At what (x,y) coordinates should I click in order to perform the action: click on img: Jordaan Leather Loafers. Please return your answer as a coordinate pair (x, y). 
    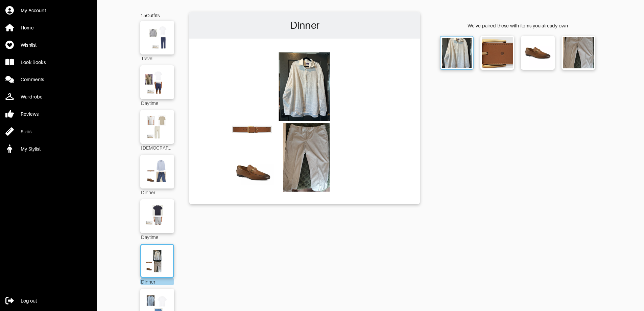
    Looking at the image, I should click on (537, 53).